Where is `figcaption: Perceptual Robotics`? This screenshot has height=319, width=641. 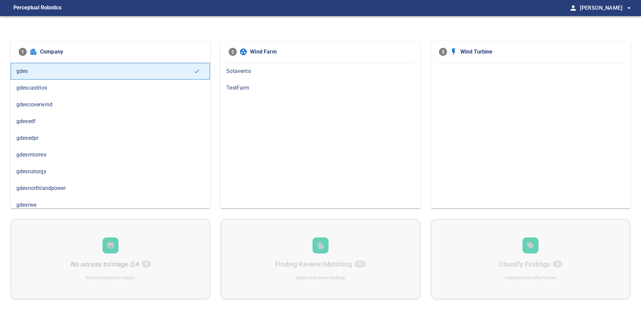 figcaption: Perceptual Robotics is located at coordinates (37, 8).